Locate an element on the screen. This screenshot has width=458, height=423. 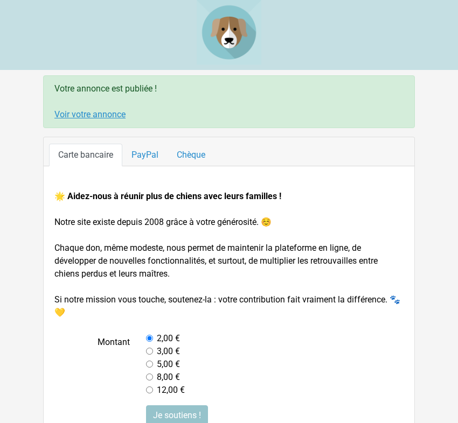
strong: 🌟 Aidez-nous à réunir plus de chiens avec leurs familles ! is located at coordinates (167, 196).